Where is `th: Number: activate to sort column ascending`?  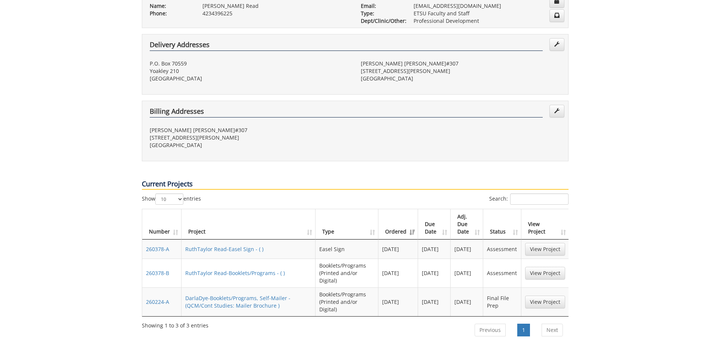
th: Number: activate to sort column ascending is located at coordinates (162, 224).